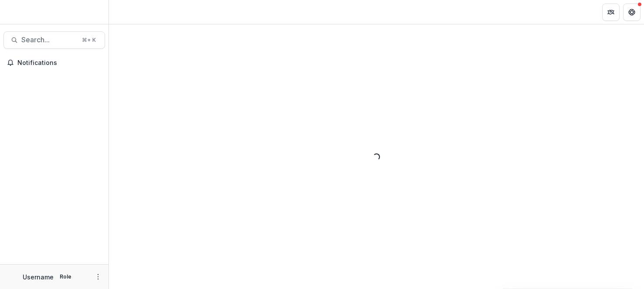 This screenshot has width=644, height=289. Describe the element at coordinates (632, 12) in the screenshot. I see `button: Get Help` at that location.